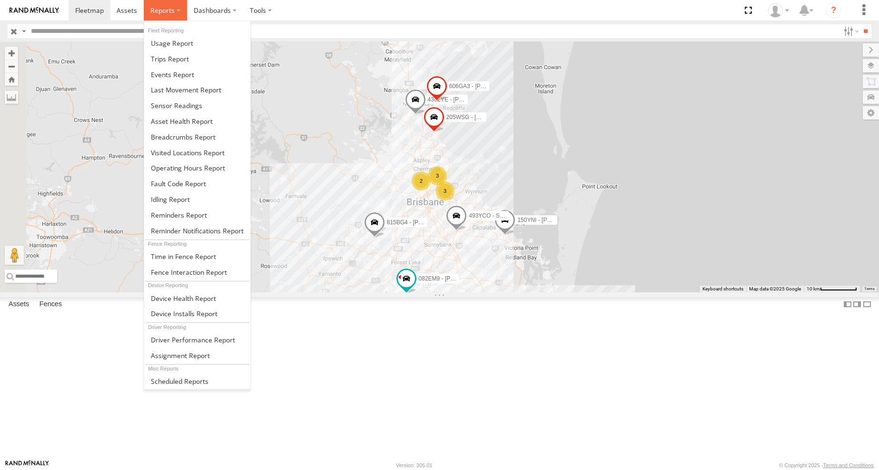 Image resolution: width=879 pixels, height=470 pixels. I want to click on label: Hide Summary Table, so click(867, 304).